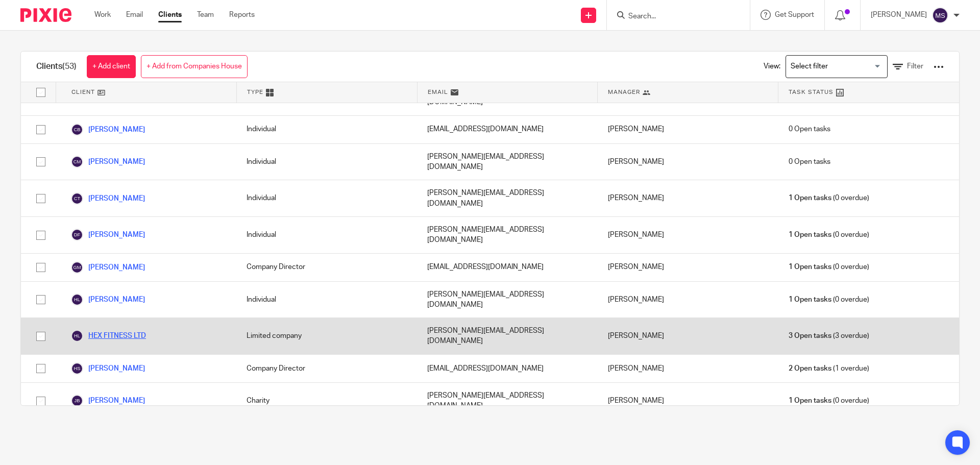  Describe the element at coordinates (41, 93) in the screenshot. I see `input: Select all` at that location.